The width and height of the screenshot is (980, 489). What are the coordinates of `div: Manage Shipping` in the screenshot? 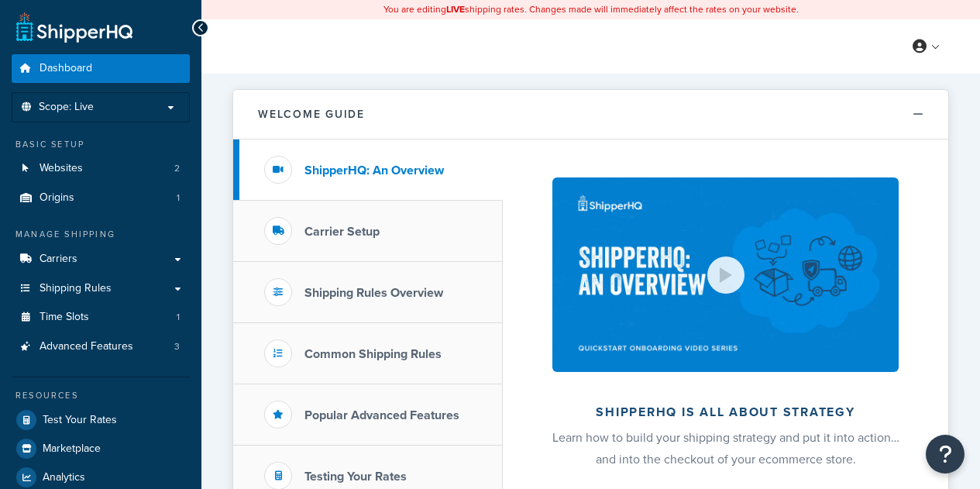 It's located at (100, 234).